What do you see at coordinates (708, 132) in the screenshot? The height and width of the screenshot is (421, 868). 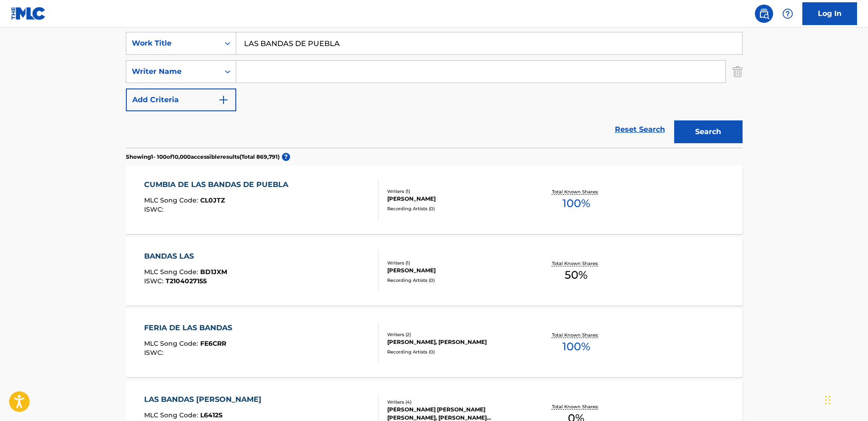 I see `button: Search` at bounding box center [708, 132].